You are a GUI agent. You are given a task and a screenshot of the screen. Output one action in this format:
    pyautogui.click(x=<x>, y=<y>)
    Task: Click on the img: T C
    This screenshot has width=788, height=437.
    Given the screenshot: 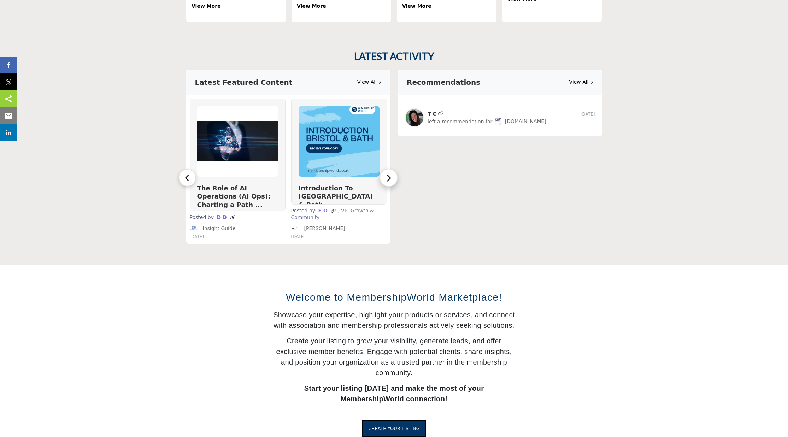 What is the action you would take?
    pyautogui.click(x=414, y=118)
    